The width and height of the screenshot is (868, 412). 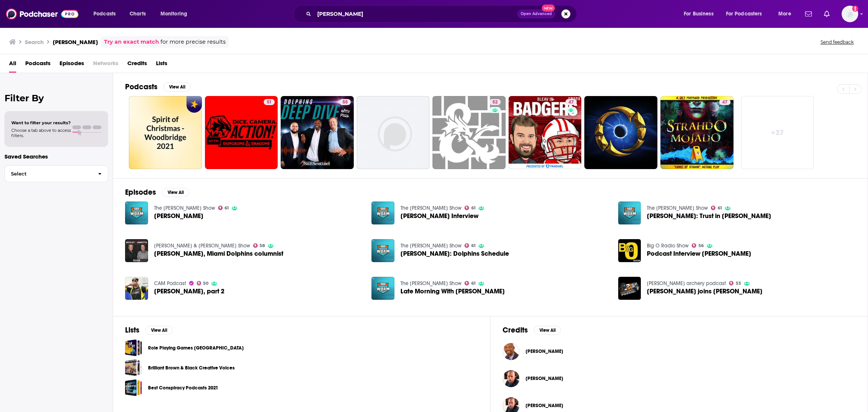 What do you see at coordinates (698, 245) in the screenshot?
I see `a: 56` at bounding box center [698, 245].